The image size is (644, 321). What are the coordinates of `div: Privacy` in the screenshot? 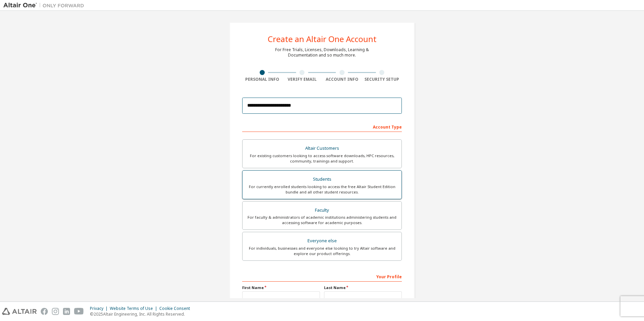 It's located at (100, 309).